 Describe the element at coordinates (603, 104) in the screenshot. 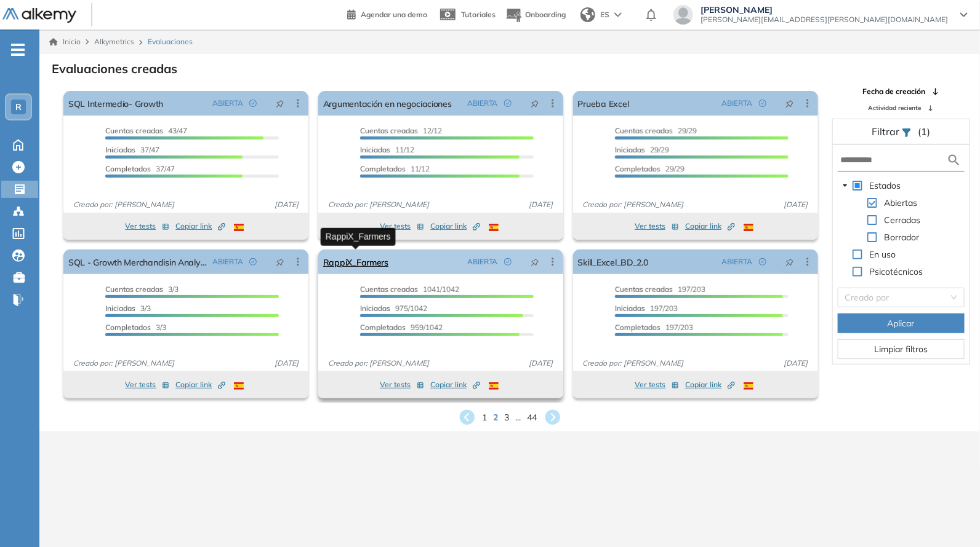

I see `a: Prueba Excel` at that location.